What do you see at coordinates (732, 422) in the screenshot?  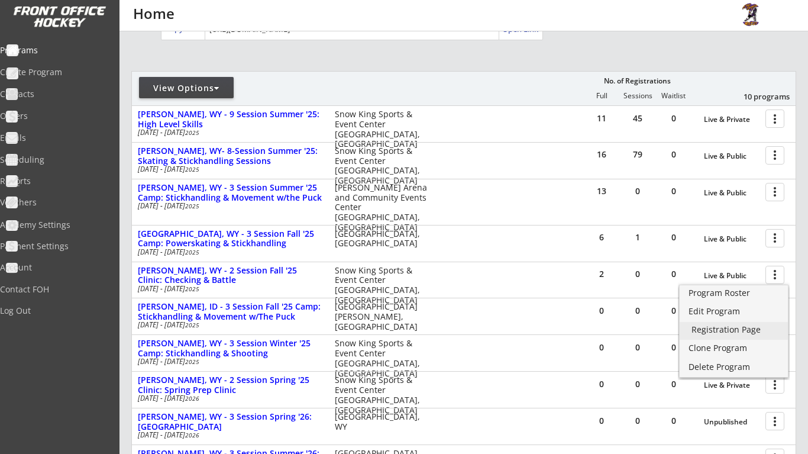 I see `div: Unpublished` at bounding box center [732, 422].